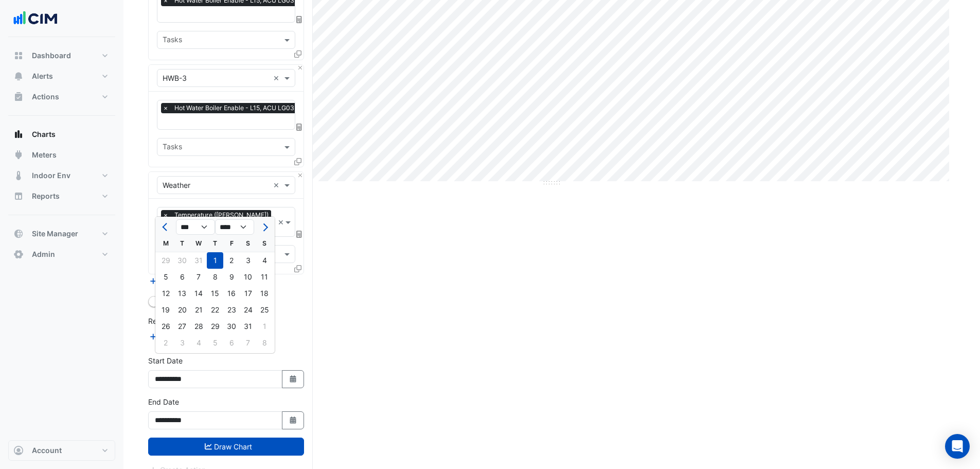 Image resolution: width=980 pixels, height=469 pixels. What do you see at coordinates (166, 293) in the screenshot?
I see `div: 12` at bounding box center [166, 293].